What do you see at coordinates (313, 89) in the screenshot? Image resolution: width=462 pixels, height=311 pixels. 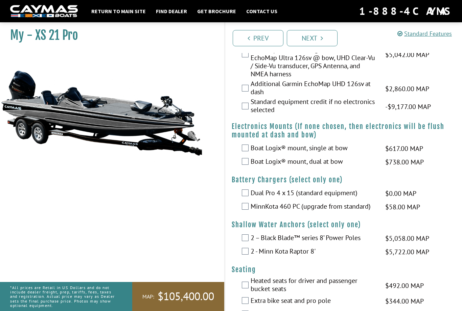 I see `label: Additional Garmin EchoMap UHD 126sv at dash` at bounding box center [313, 89].